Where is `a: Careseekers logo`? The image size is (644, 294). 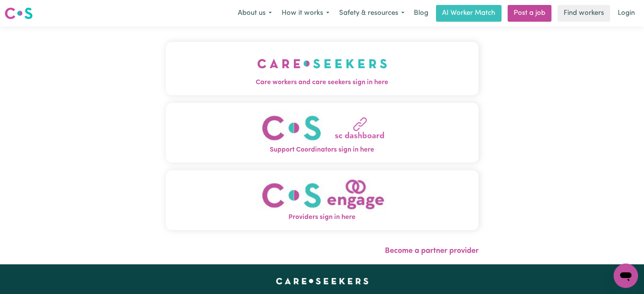 a: Careseekers logo is located at coordinates (19, 13).